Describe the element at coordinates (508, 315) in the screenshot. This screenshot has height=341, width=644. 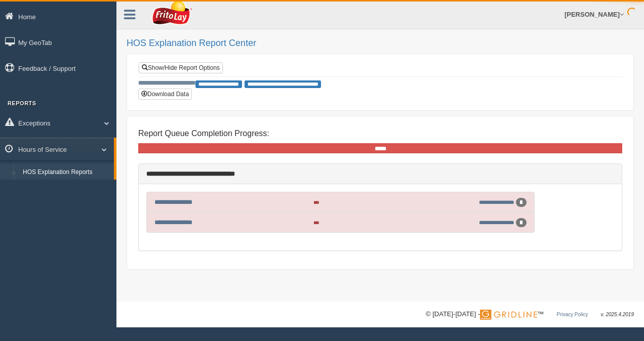
I see `img: Gridline` at that location.